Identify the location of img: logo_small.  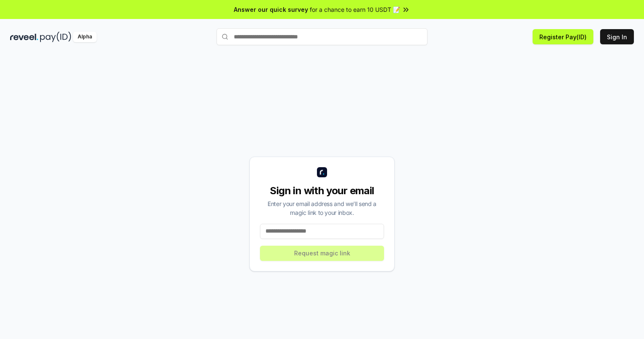
(322, 172).